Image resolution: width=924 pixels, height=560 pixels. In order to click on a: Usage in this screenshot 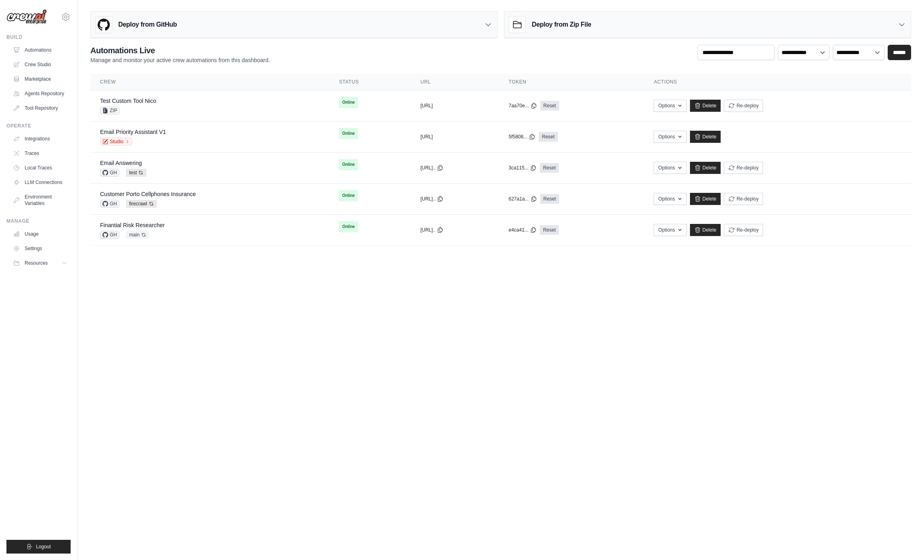, I will do `click(40, 233)`.